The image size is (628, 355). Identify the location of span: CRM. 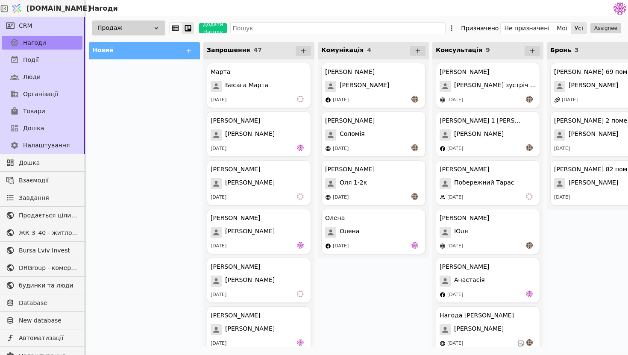
(26, 26).